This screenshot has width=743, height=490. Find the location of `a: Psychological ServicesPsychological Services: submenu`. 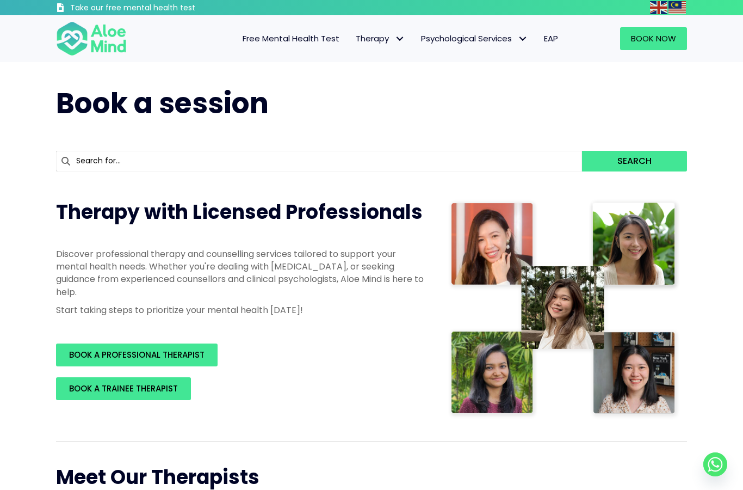

a: Psychological ServicesPsychological Services: submenu is located at coordinates (474, 39).